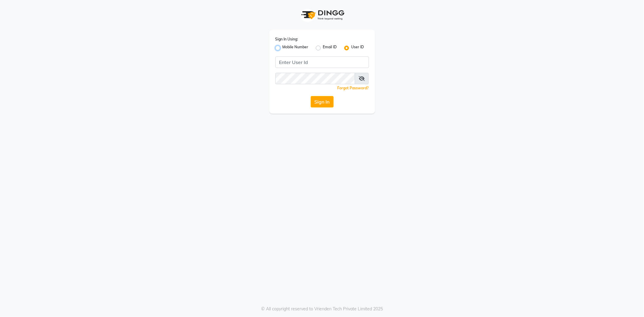  I want to click on a: Forgot Password?, so click(353, 87).